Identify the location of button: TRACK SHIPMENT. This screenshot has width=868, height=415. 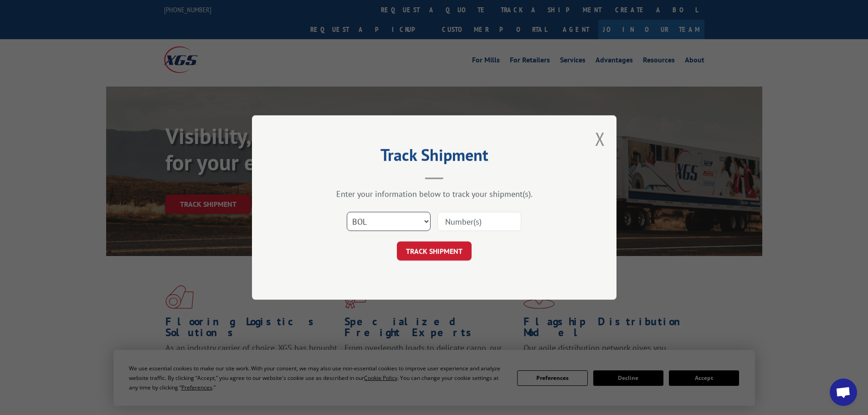
(434, 251).